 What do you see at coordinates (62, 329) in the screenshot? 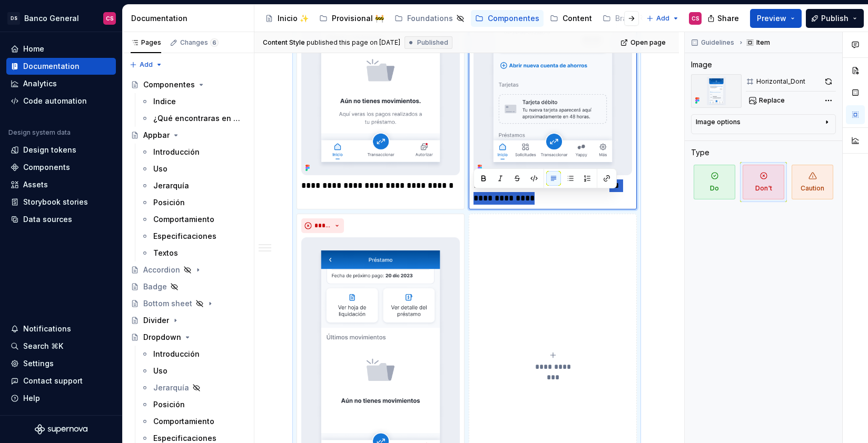
I see `button: Notifications` at bounding box center [62, 329].